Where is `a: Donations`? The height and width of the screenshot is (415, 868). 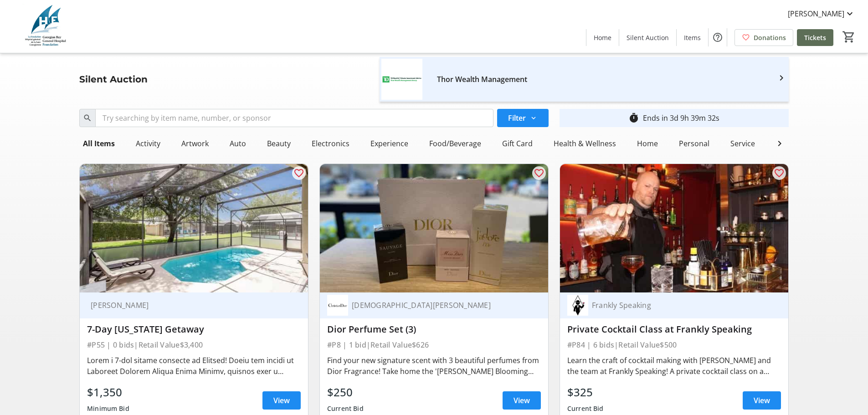 a: Donations is located at coordinates (764, 37).